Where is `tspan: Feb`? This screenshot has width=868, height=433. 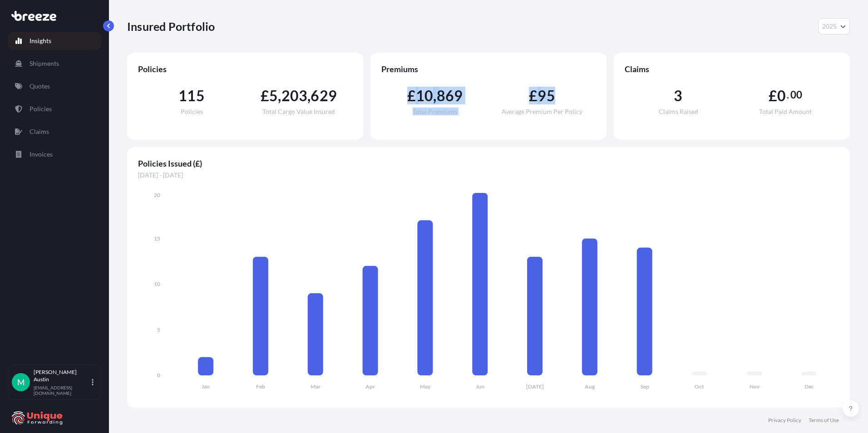 tspan: Feb is located at coordinates (261, 386).